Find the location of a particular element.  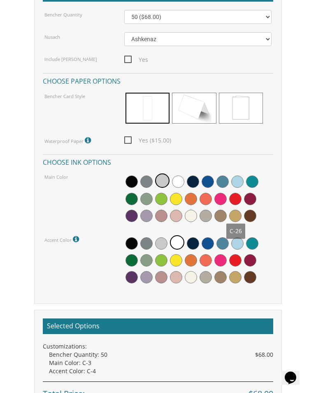

h4: Choose paper options is located at coordinates (158, 80).